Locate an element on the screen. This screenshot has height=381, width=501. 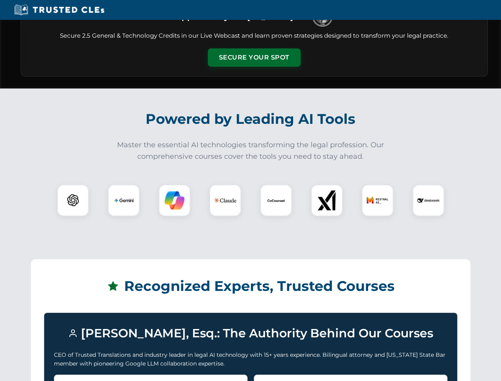
img: Trusted CLEs is located at coordinates (59, 10).